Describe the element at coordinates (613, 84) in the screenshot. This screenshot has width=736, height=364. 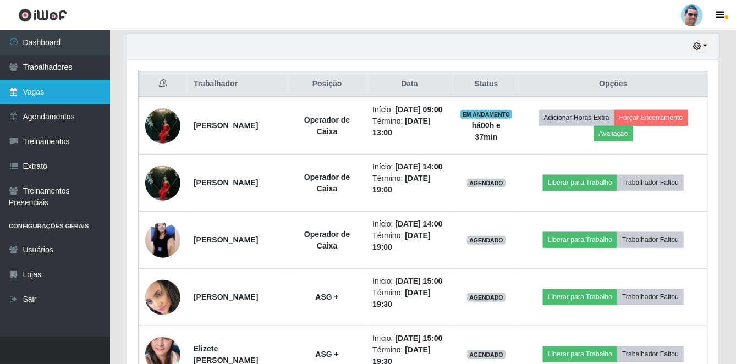
I see `th: Opções` at that location.